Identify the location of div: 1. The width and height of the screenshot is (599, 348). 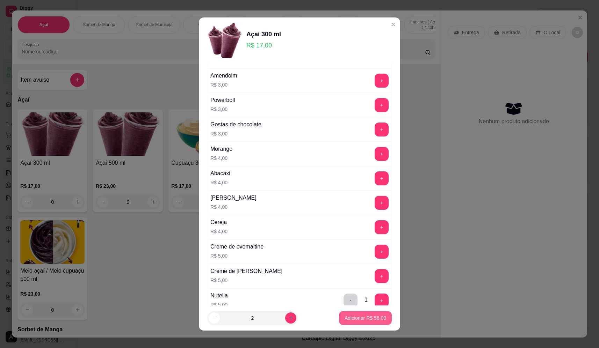
(366, 300).